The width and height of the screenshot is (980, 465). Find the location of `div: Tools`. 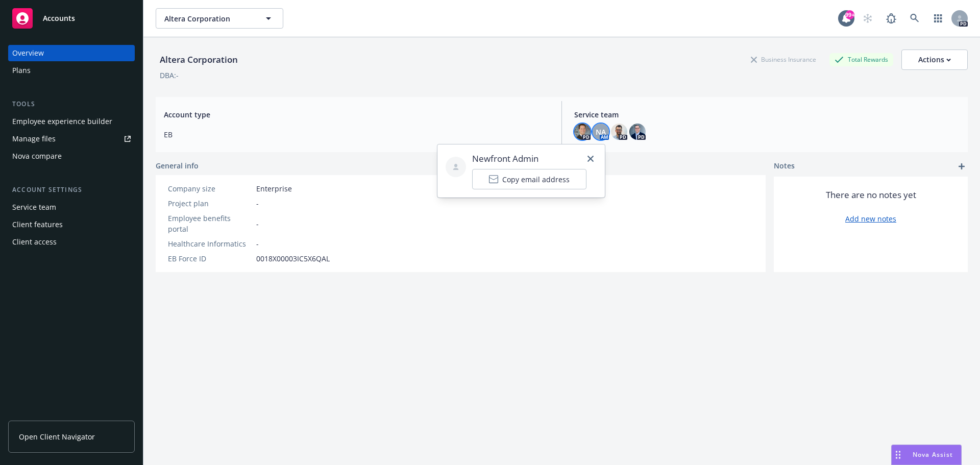

div: Tools is located at coordinates (71, 104).